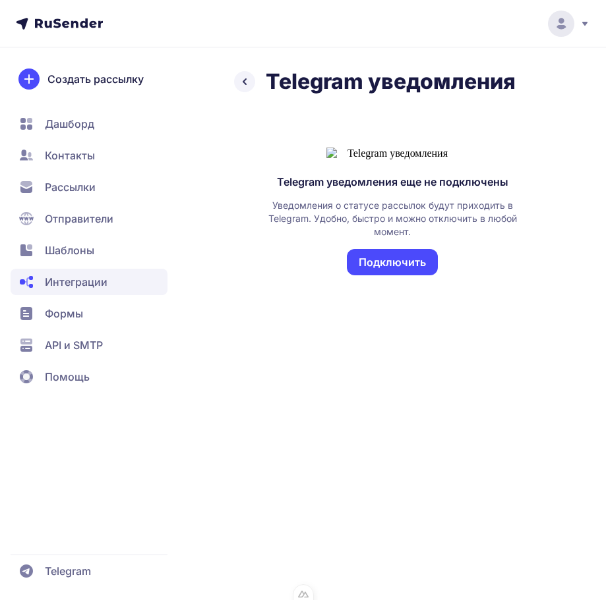  I want to click on span: Рассылки, so click(70, 187).